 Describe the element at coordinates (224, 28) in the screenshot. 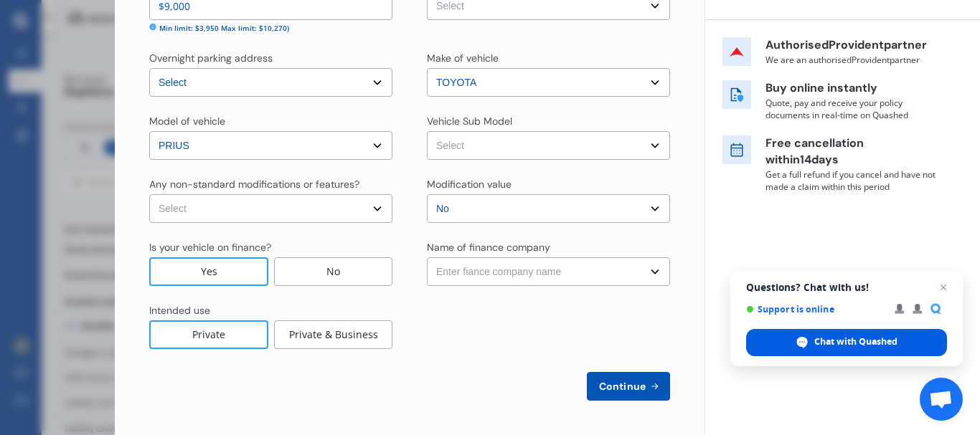

I see `div: Min limit: $3,950 Max limit: $10,270)` at that location.